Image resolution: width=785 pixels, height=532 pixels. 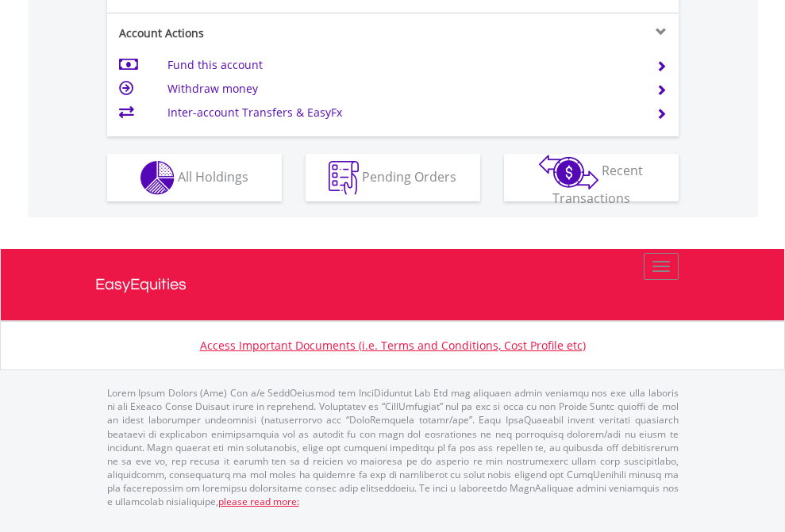 I want to click on button: Pending Orders, so click(x=393, y=178).